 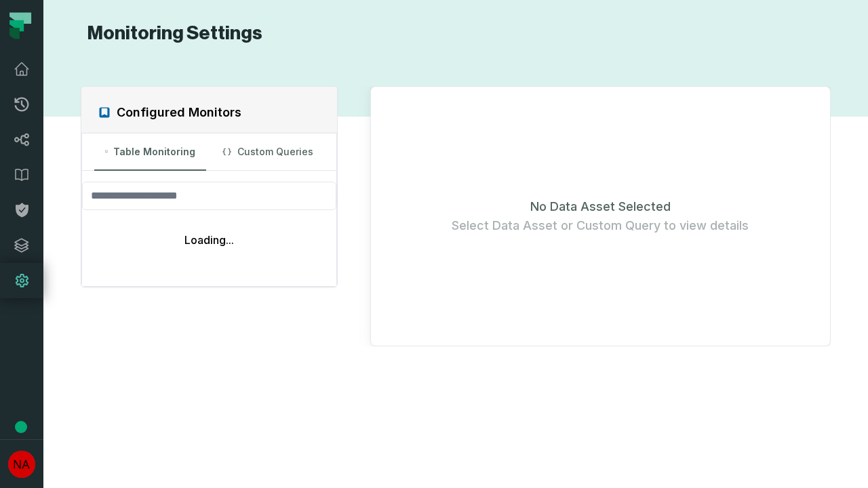 What do you see at coordinates (179, 112) in the screenshot?
I see `h2: Configured Monitors` at bounding box center [179, 112].